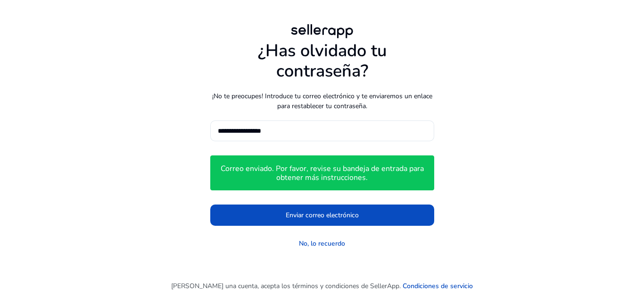 This screenshot has height=299, width=644. What do you see at coordinates (437, 285) in the screenshot?
I see `font: Condiciones de servicio` at bounding box center [437, 285].